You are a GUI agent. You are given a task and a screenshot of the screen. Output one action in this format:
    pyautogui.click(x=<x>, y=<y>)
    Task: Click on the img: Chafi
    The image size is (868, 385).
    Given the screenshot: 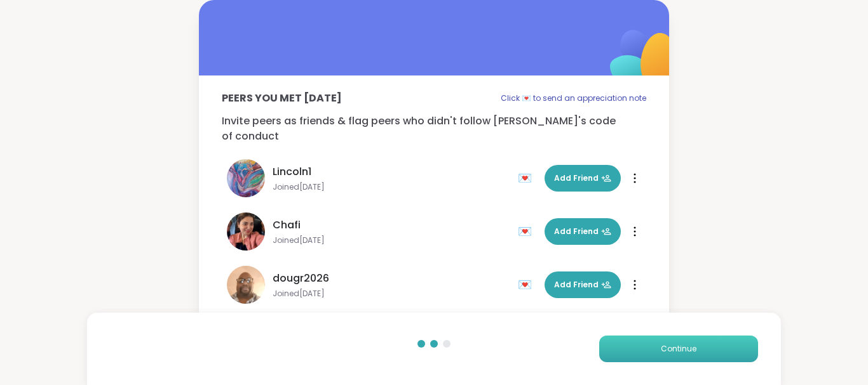 What is the action you would take?
    pyautogui.click(x=246, y=231)
    